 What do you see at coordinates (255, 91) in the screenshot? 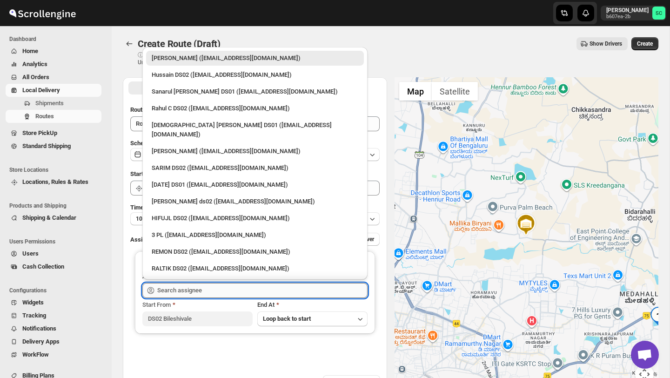
I see `li: Sanarul Haque DS01 (fefifag638@adosnan.com)` at bounding box center [255, 91].